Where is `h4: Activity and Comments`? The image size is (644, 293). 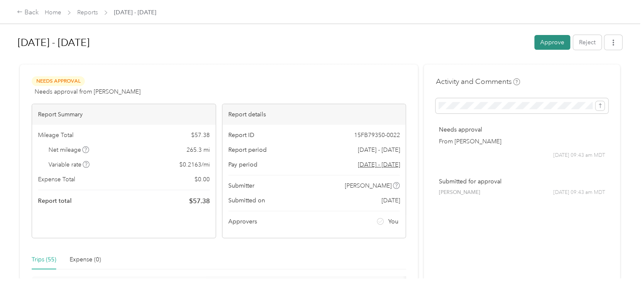 h4: Activity and Comments is located at coordinates (478, 81).